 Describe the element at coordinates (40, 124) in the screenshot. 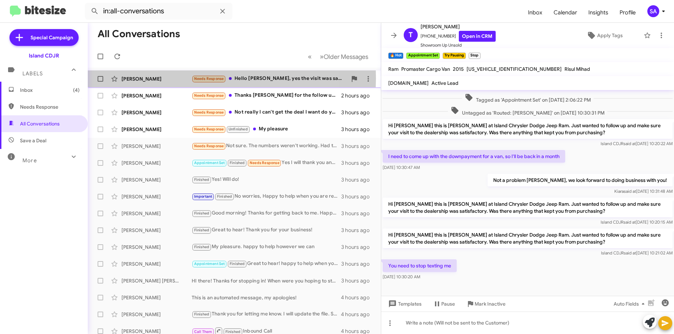

I see `span: All Conversations` at that location.